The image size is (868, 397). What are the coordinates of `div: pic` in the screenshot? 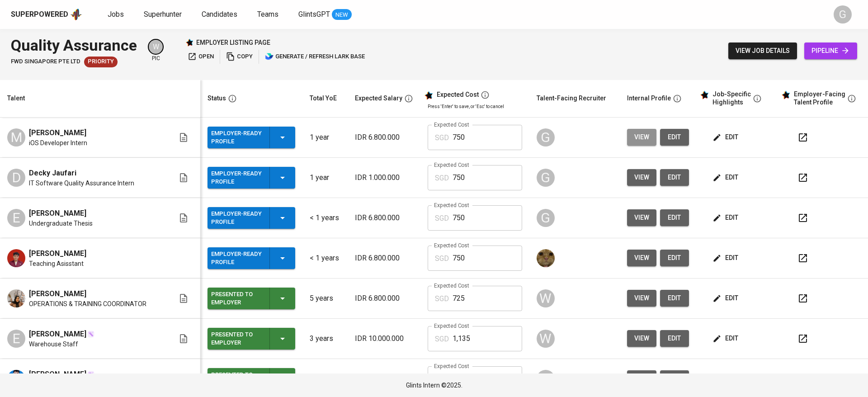 It's located at (156, 51).